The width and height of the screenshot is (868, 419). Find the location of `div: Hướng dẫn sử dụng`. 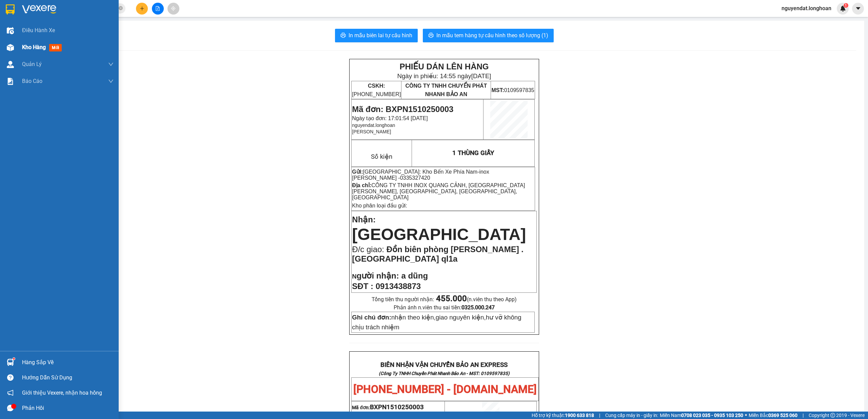

div: Hướng dẫn sử dụng is located at coordinates (68, 378).